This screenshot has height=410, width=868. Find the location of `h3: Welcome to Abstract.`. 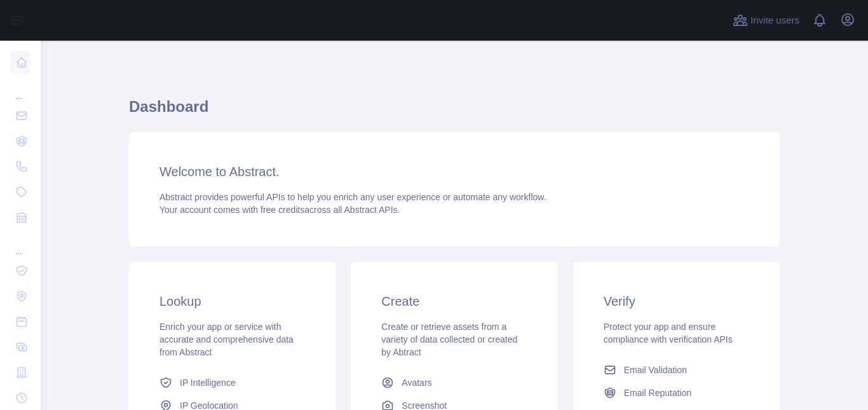

h3: Welcome to Abstract. is located at coordinates (454, 171).